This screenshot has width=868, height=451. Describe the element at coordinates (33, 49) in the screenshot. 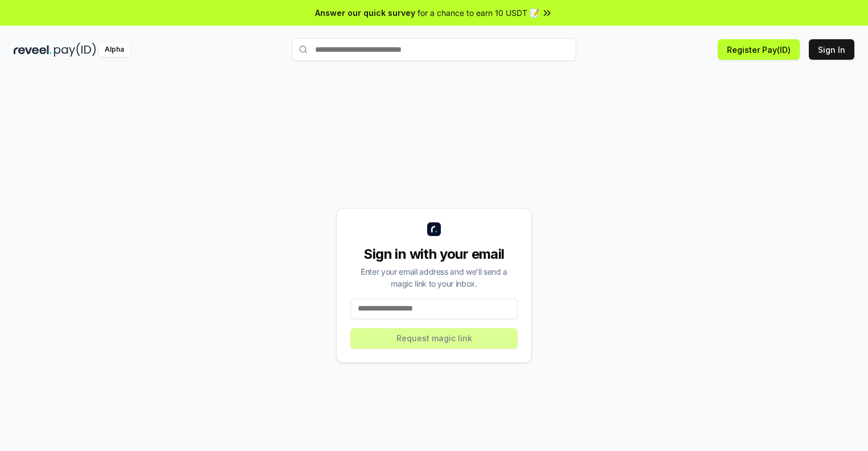

I see `img: reveel_dark` at that location.